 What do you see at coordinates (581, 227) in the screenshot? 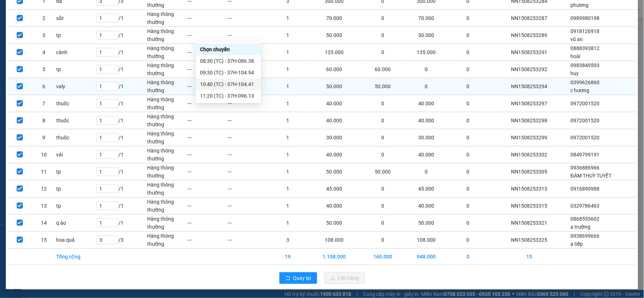
I see `span: a trường` at bounding box center [581, 227].